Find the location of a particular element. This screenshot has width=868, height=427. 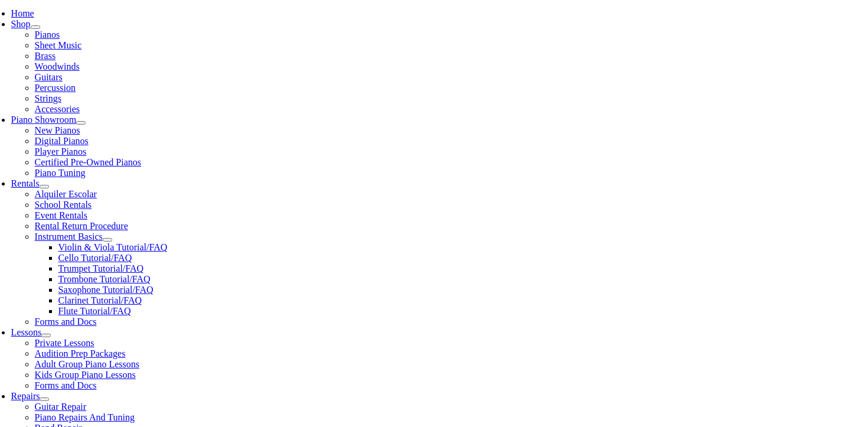

span: Rentals is located at coordinates (25, 183).